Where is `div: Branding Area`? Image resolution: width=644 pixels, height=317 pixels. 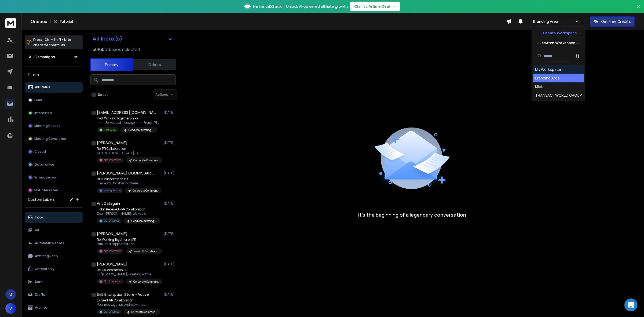 div: Branding Area is located at coordinates (548, 78).